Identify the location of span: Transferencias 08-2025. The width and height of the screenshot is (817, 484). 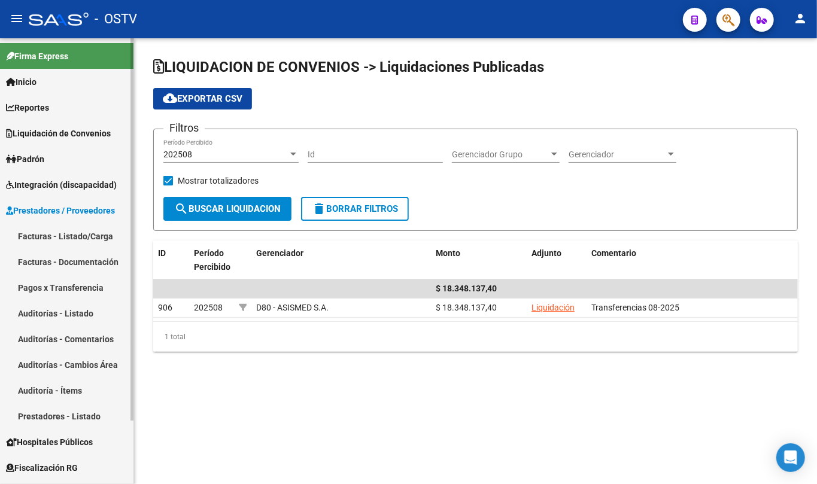
(635, 308).